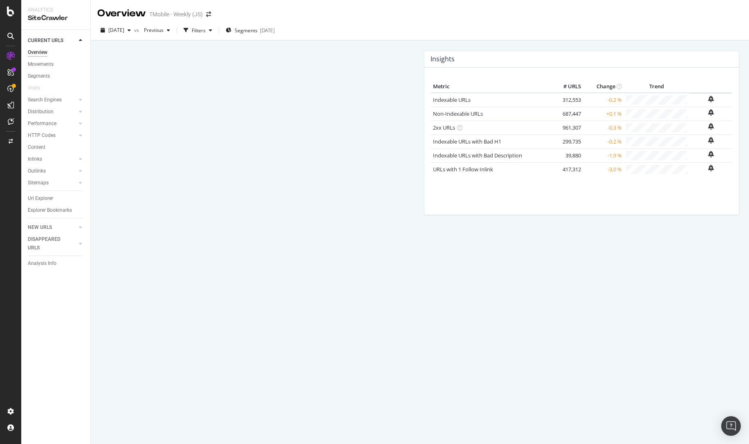 This screenshot has height=444, width=749. Describe the element at coordinates (731, 426) in the screenshot. I see `div: Open Intercom Messenger` at that location.